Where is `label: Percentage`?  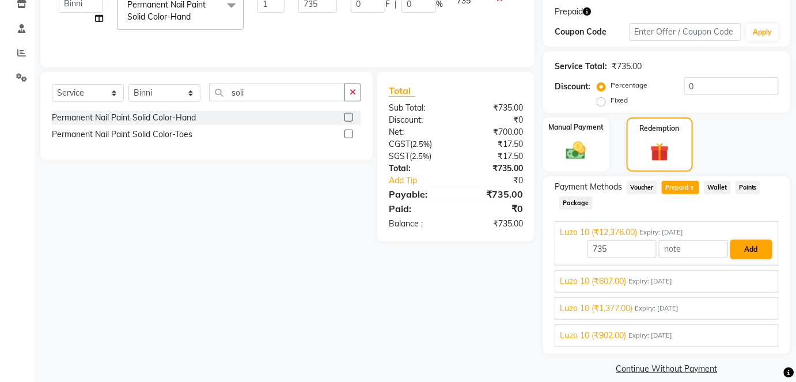
label: Percentage is located at coordinates (629, 85).